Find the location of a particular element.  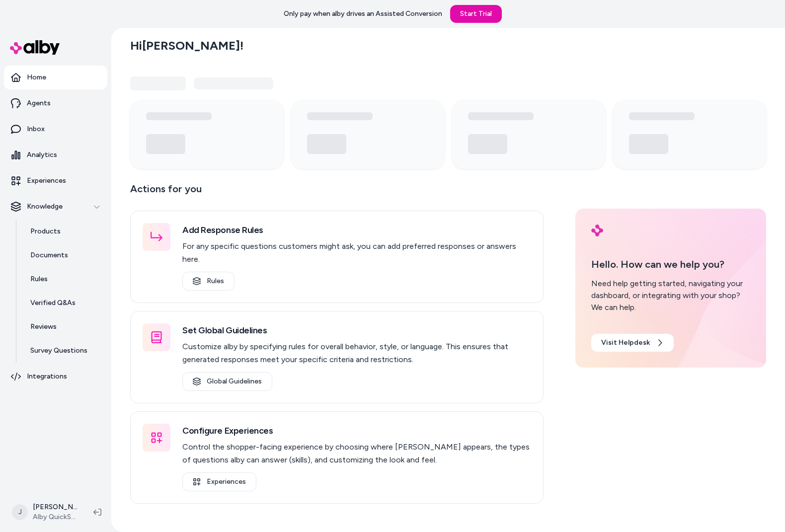

p: Survey Questions is located at coordinates (59, 351).